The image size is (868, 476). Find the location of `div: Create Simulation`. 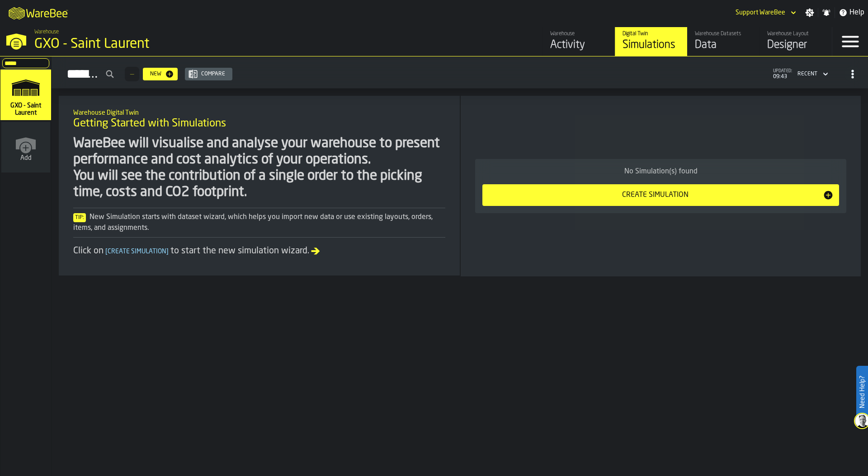

div: Create Simulation is located at coordinates (655, 195).